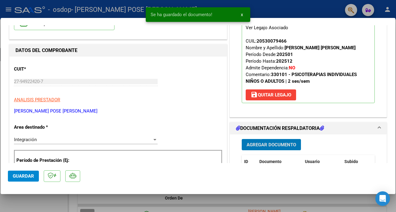 This screenshot has width=396, height=212. I want to click on span: Se ha guardado el documento!, so click(181, 15).